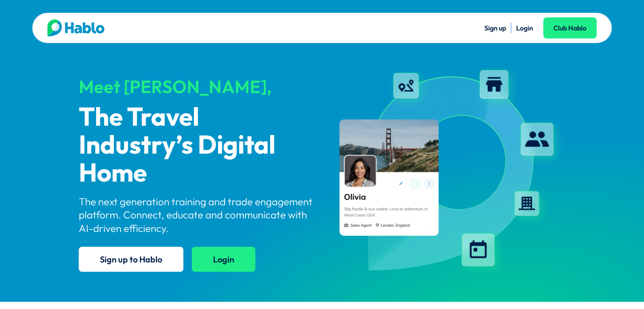 Image resolution: width=644 pixels, height=309 pixels. Describe the element at coordinates (197, 146) in the screenshot. I see `p: The Travel Industry’s Digital Home` at that location.